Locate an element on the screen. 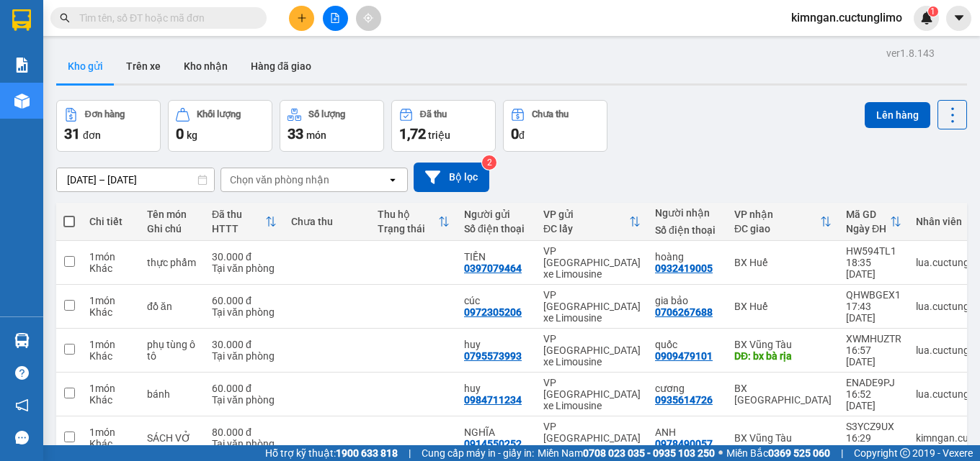 This screenshot has width=980, height=461. div: 0932419005 is located at coordinates (683, 269).